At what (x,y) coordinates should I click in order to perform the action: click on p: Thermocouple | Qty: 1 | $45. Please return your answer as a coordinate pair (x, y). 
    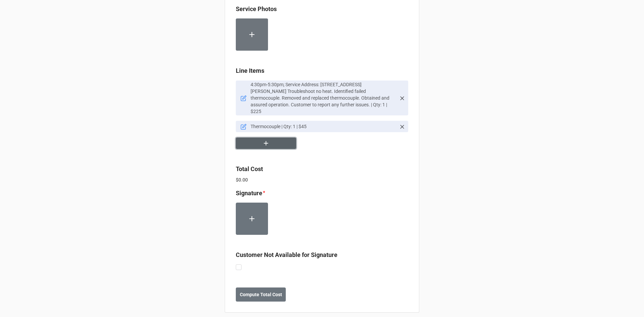
    Looking at the image, I should click on (323, 126).